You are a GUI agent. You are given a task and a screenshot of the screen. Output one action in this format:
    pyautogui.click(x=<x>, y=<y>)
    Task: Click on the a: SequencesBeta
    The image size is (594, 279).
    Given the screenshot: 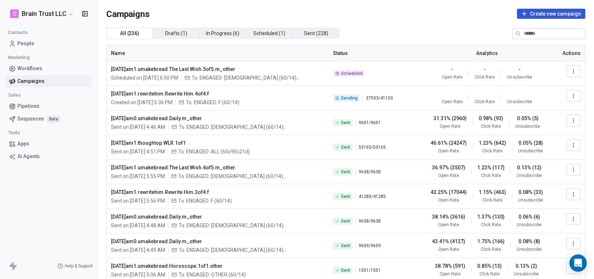 What is the action you would take?
    pyautogui.click(x=48, y=118)
    